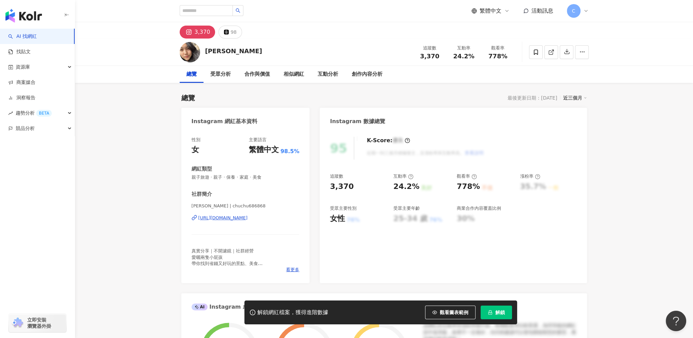  What do you see at coordinates (225, 121) in the screenshot?
I see `div: Instagram 網紅基本資料` at bounding box center [225, 121].